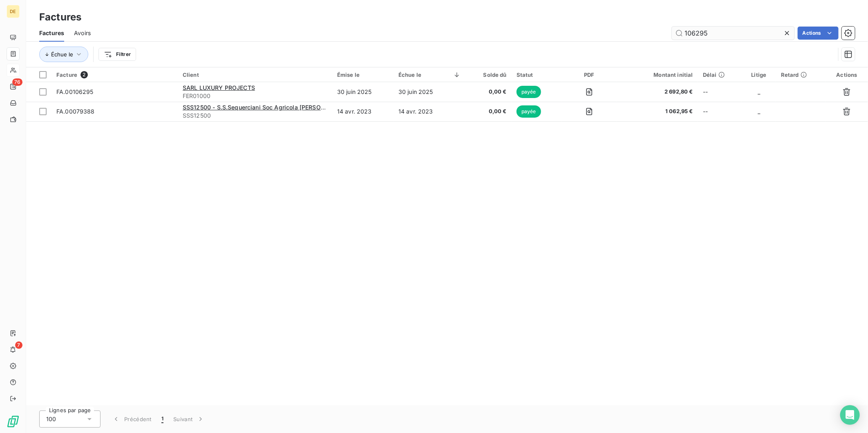 This screenshot has height=433, width=868. I want to click on div: Montant initial, so click(657, 75).